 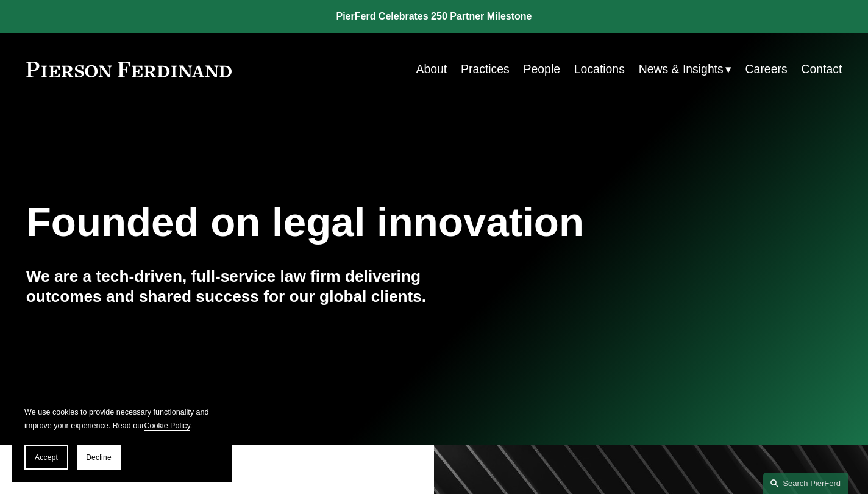 I want to click on section: Cookie banner, so click(x=122, y=437).